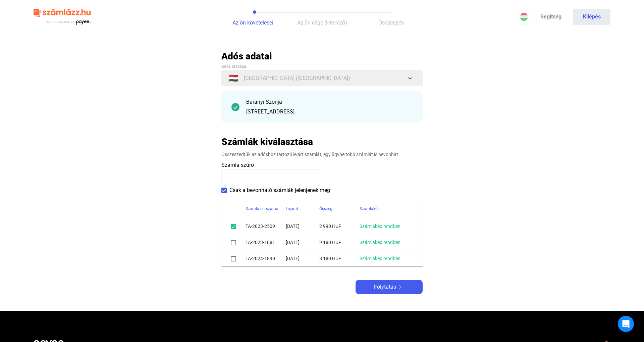 The image size is (644, 342). What do you see at coordinates (266, 242) in the screenshot?
I see `td: TA-2023-1881` at bounding box center [266, 242].